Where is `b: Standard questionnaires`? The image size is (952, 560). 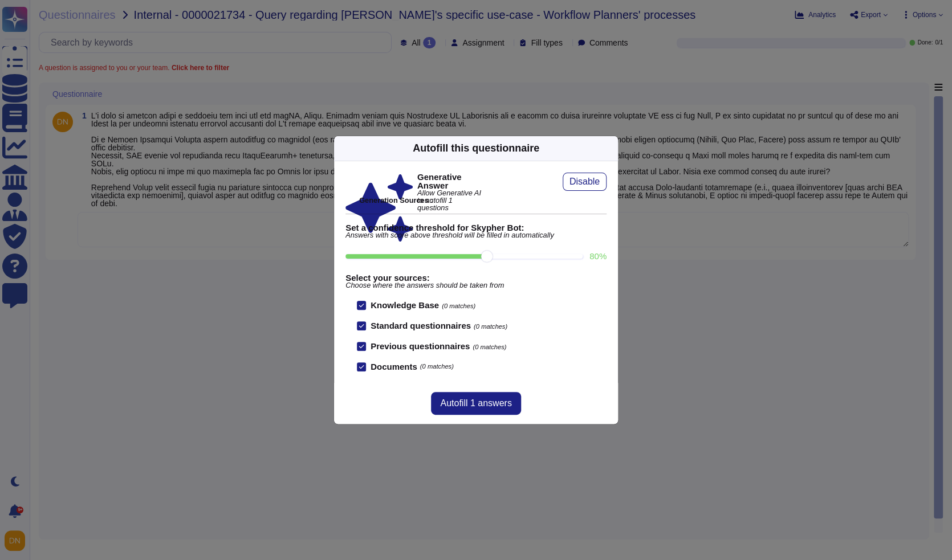 b: Standard questionnaires is located at coordinates (420, 325).